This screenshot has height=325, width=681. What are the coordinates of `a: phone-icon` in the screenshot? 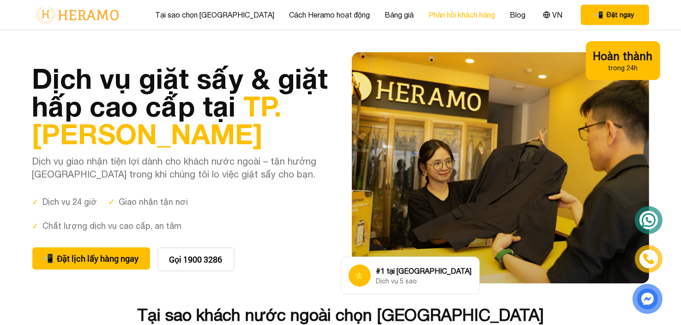 It's located at (649, 259).